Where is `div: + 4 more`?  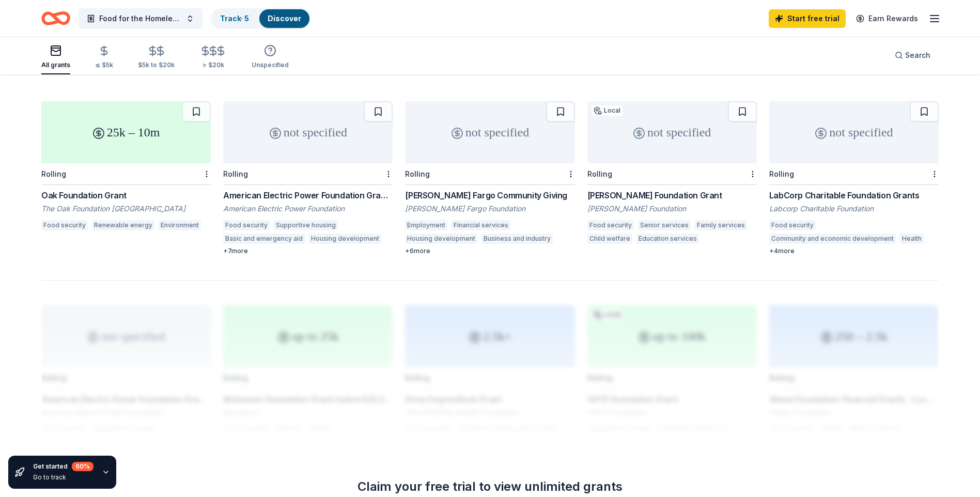 div: + 4 more is located at coordinates (855, 251).